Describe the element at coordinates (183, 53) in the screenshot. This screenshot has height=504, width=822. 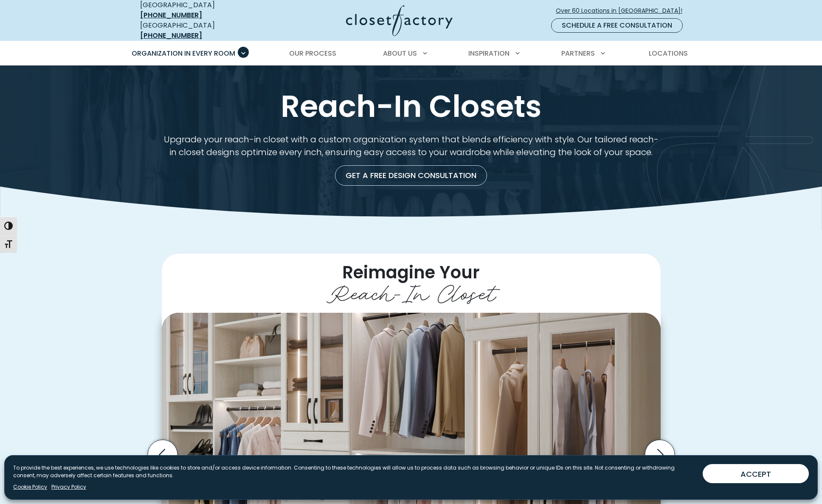
I see `span: Organization in Every Room` at that location.